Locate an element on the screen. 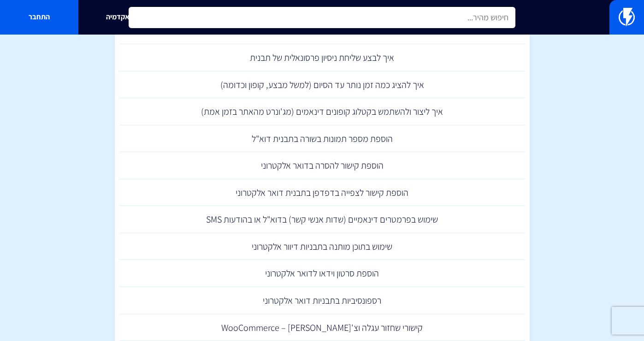 The height and width of the screenshot is (341, 644). a: איך לבצע שליחת ניסיון פרסונאלית של תבנית is located at coordinates (322, 58).